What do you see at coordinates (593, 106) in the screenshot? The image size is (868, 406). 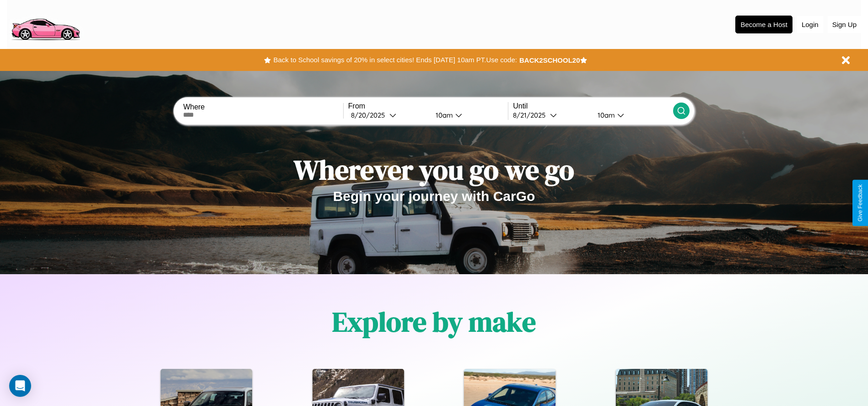 I see `label: Until` at bounding box center [593, 106].